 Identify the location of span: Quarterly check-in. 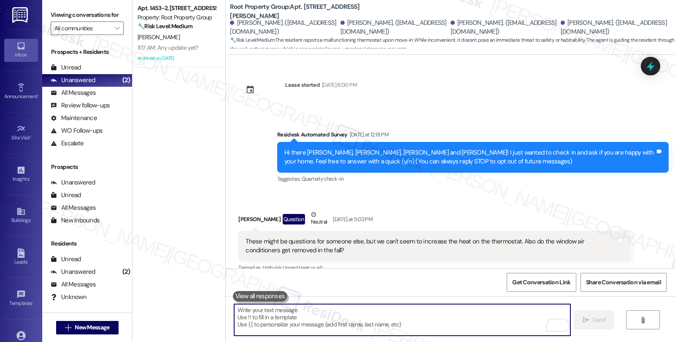
(322, 179).